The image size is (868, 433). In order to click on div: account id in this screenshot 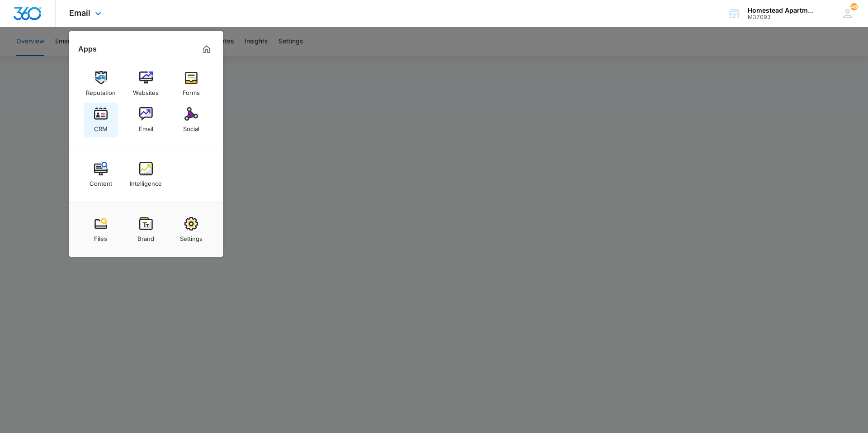, I will do `click(781, 17)`.